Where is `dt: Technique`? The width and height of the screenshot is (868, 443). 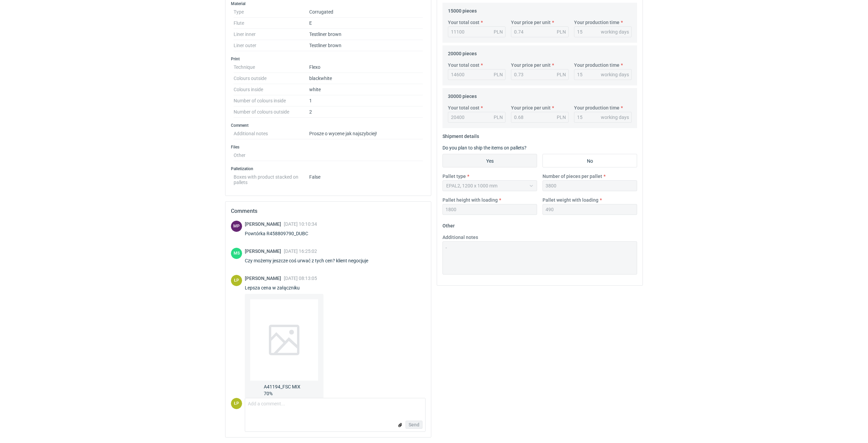
dt: Technique is located at coordinates (271, 67).